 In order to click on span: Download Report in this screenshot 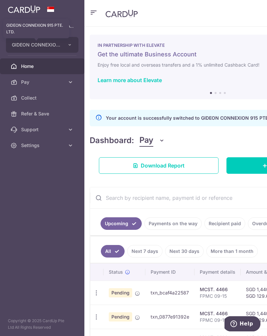, I will do `click(163, 166)`.